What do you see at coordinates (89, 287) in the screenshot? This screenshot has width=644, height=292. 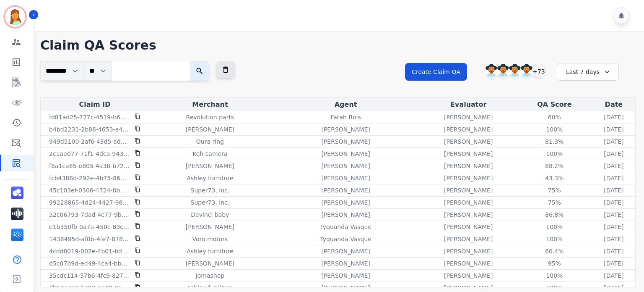 I see `p: db68ac62-b382-4a48-81e8-107fdf476966` at bounding box center [89, 287].